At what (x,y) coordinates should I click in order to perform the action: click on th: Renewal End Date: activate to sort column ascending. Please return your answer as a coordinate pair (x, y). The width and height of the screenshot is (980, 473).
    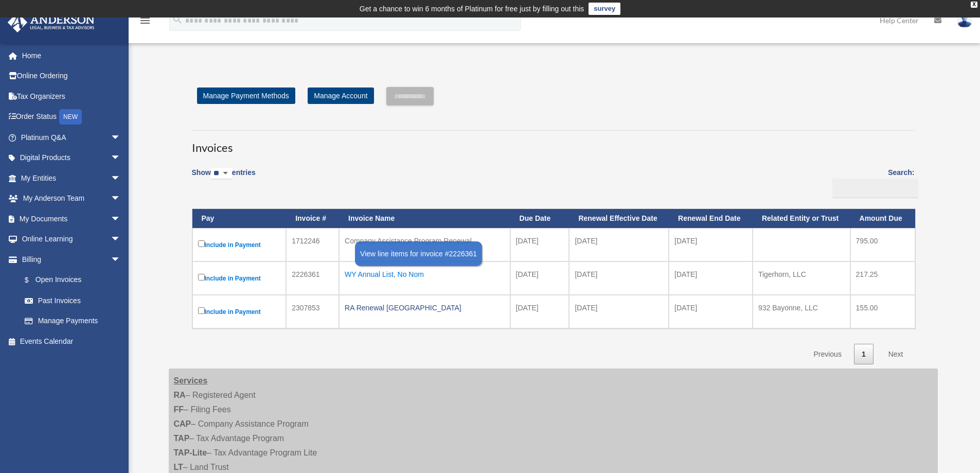
    Looking at the image, I should click on (711, 218).